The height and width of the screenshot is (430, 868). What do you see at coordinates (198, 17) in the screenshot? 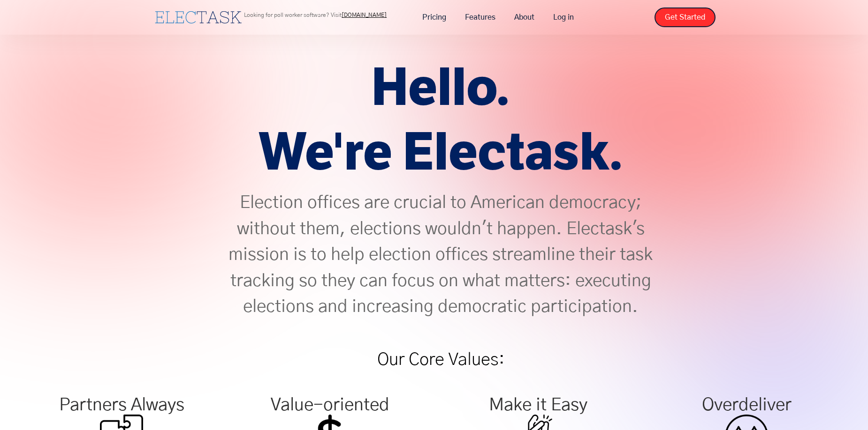
I see `a: home` at bounding box center [198, 17].